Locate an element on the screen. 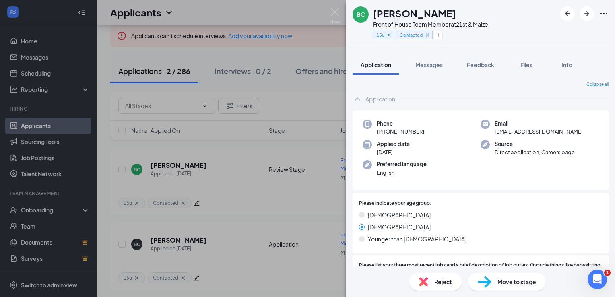  svg: Ellipses is located at coordinates (604, 14).